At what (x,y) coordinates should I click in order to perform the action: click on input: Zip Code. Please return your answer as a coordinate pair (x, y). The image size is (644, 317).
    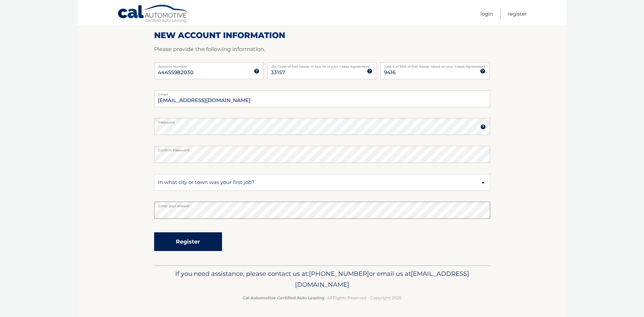
    Looking at the image, I should click on (322, 71).